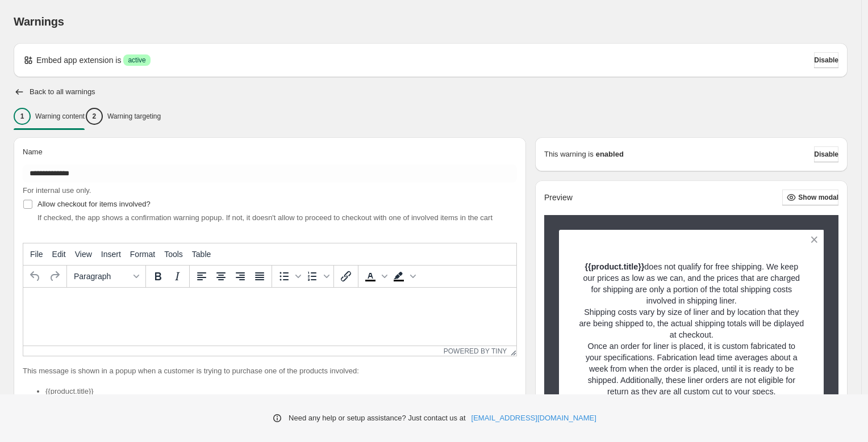 Image resolution: width=868 pixels, height=442 pixels. What do you see at coordinates (106, 276) in the screenshot?
I see `button: Formats` at bounding box center [106, 276].